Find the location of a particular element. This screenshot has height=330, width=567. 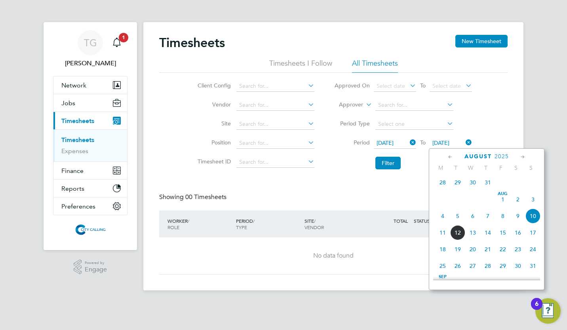

span: 22 is located at coordinates (503, 249).